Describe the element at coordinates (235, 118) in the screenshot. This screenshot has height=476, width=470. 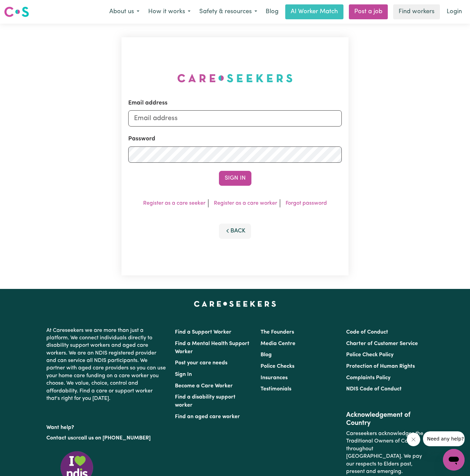
I see `input: Email address` at that location.